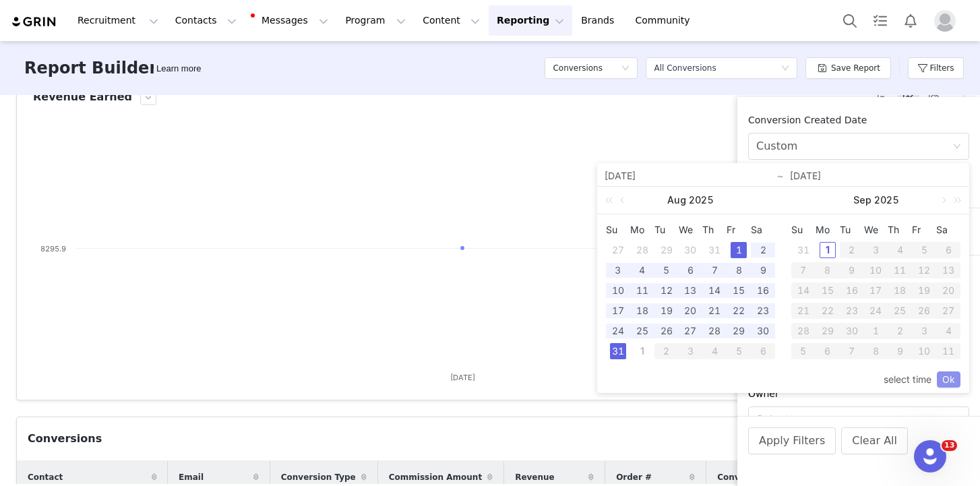  Describe the element at coordinates (451, 20) in the screenshot. I see `button: Content` at that location.